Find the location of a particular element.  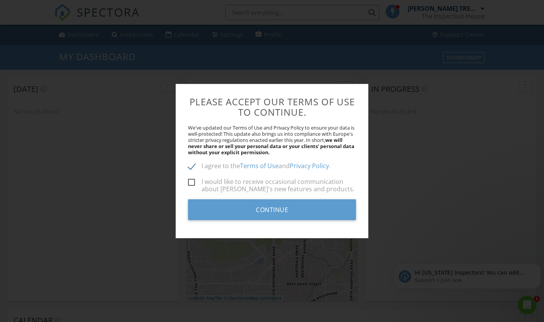

img: Profile image for Support is located at coordinates (15, 29).